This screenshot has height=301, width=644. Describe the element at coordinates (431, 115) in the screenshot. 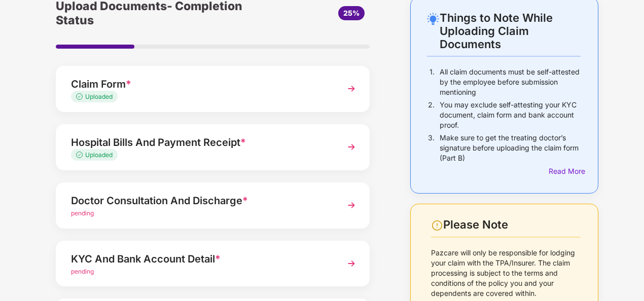

I see `p: 2.` at that location.